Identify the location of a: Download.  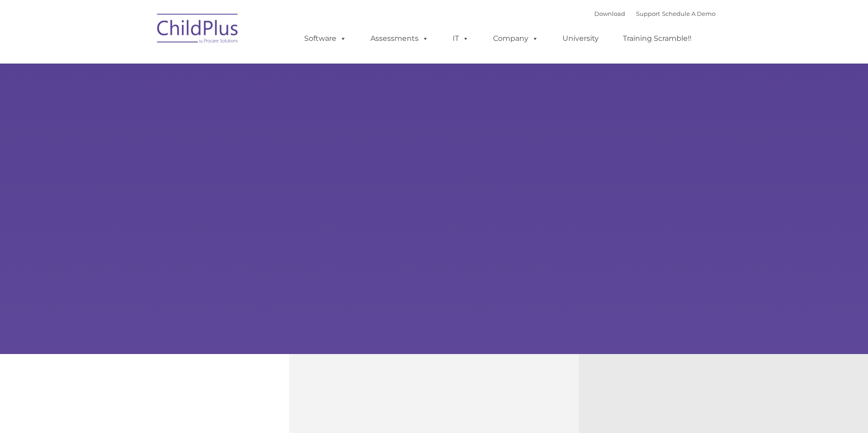
(609, 14).